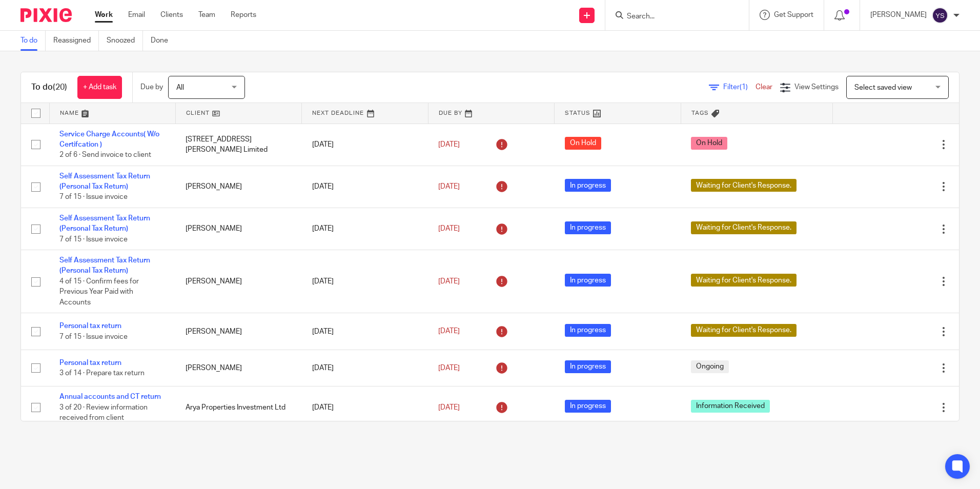  Describe the element at coordinates (33, 40) in the screenshot. I see `a: To do` at that location.